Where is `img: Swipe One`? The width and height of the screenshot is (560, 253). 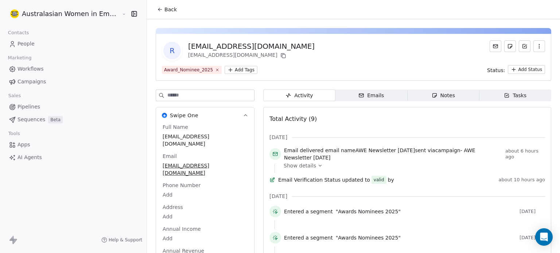 img: Swipe One is located at coordinates (164, 115).